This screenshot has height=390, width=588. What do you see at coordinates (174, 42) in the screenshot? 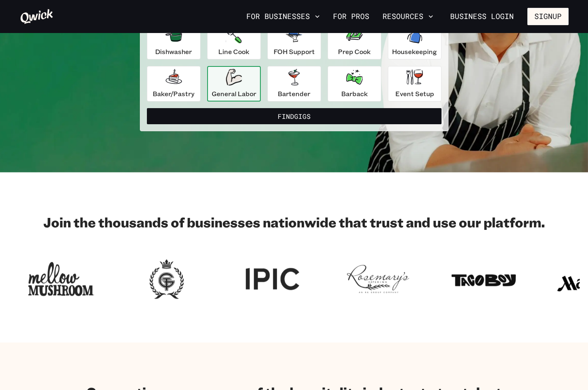
I see `button: Dishwasher` at bounding box center [174, 42].